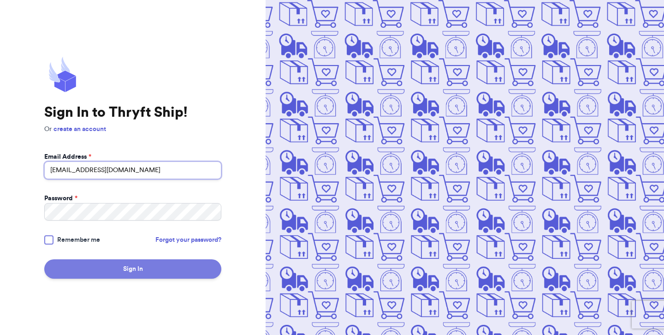  What do you see at coordinates (68, 157) in the screenshot?
I see `label: Email Address` at bounding box center [68, 157].